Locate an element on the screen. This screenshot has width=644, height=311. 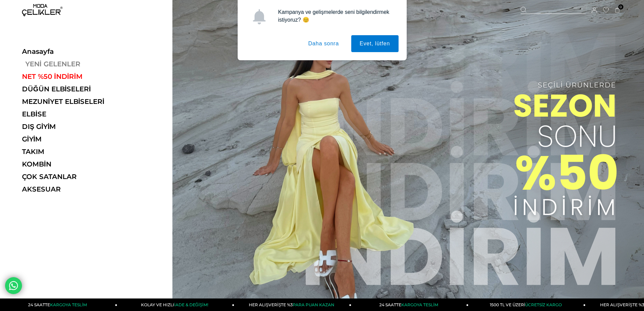
a: YENİ GELENLER is located at coordinates (68, 64).